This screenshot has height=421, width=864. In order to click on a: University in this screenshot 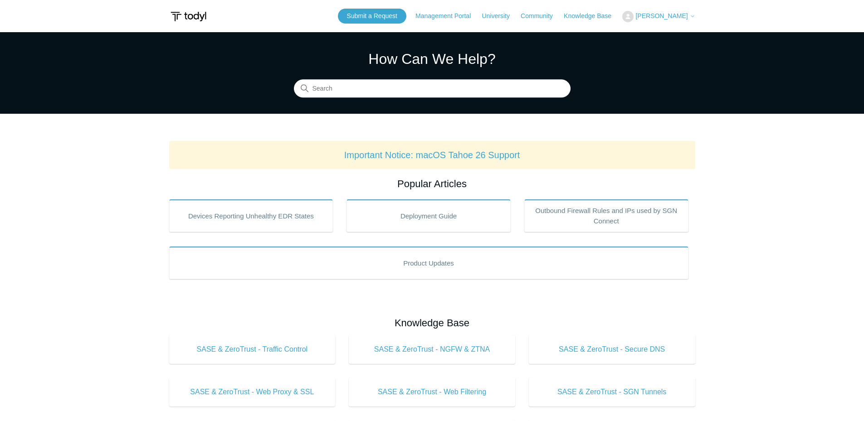, I will do `click(500, 16)`.